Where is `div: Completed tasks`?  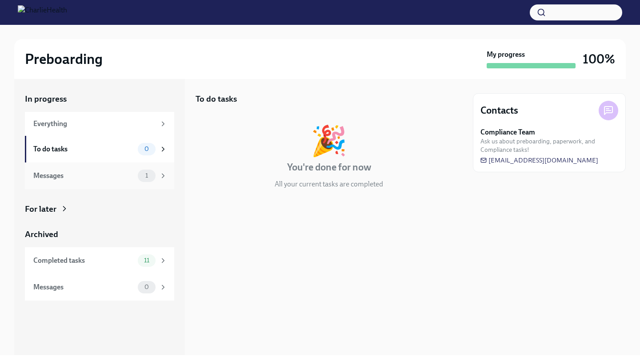 div: Completed tasks is located at coordinates (84, 261).